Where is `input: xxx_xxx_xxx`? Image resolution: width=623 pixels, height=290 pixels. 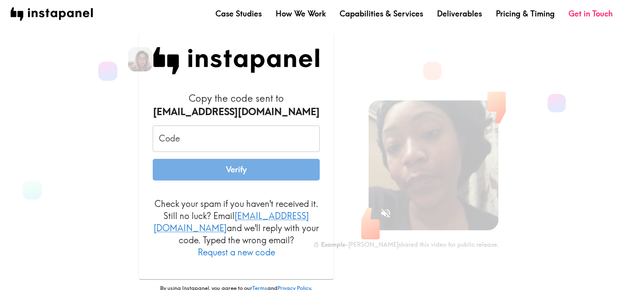 input: xxx_xxx_xxx is located at coordinates (236, 139).